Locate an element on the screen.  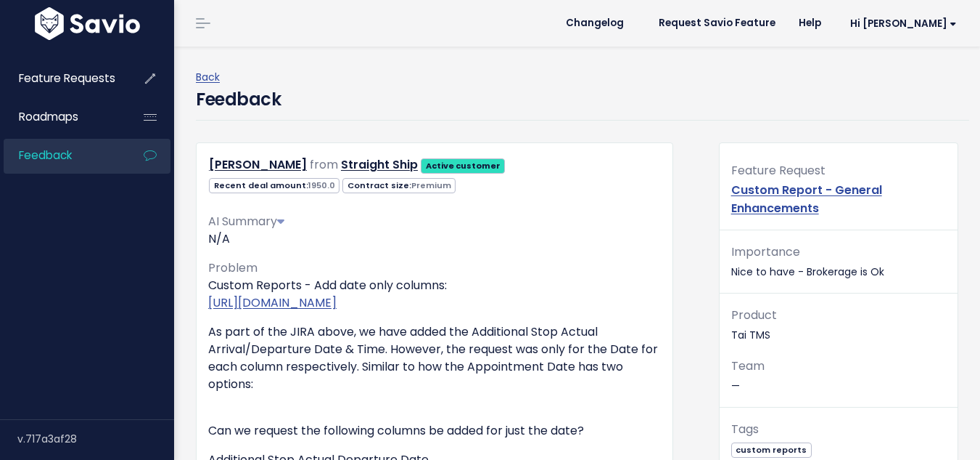
span: Feedback is located at coordinates (45, 155).